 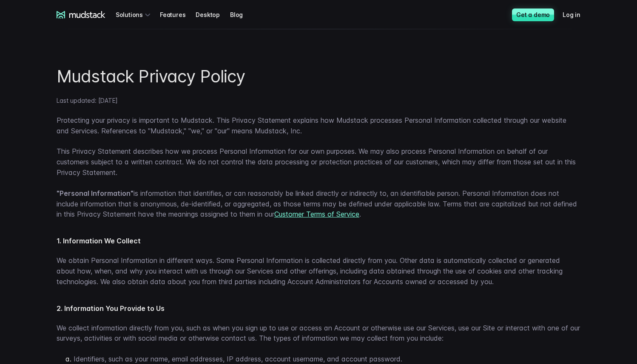 I want to click on a: mudstack logo, so click(x=80, y=15).